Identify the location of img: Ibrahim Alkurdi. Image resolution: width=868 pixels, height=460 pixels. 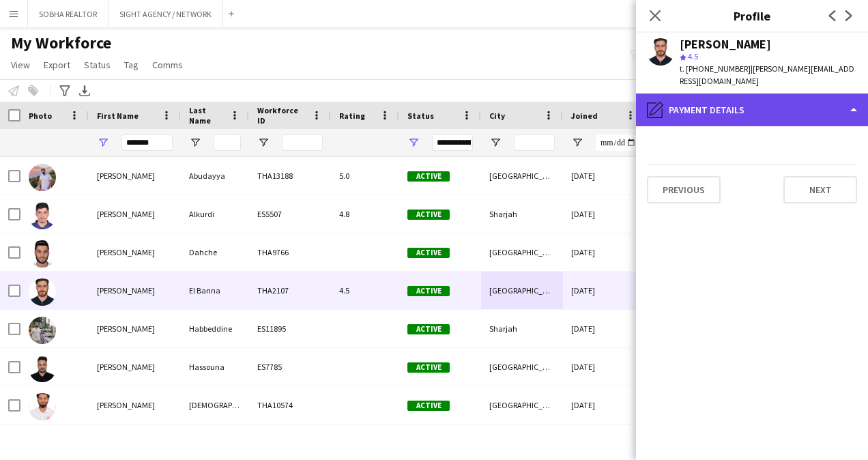
(42, 216).